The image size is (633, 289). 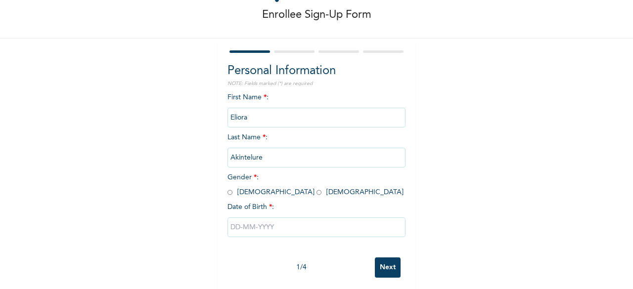 I want to click on div: 1 / 4, so click(x=301, y=268).